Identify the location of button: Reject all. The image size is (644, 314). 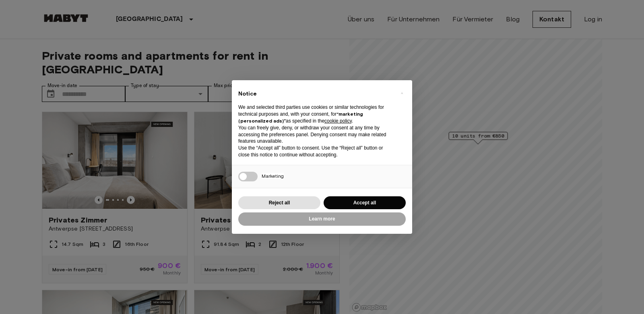
(279, 203).